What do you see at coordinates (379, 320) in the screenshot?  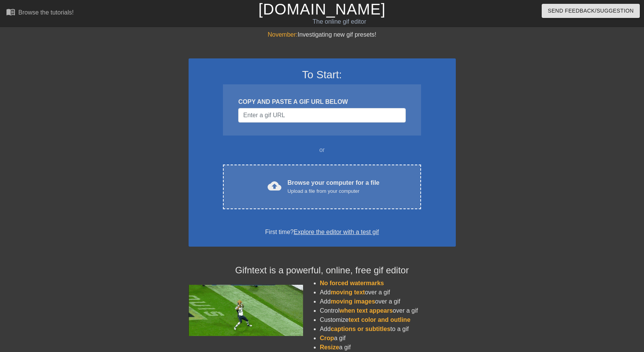 I see `span: text color and outline` at bounding box center [379, 320].